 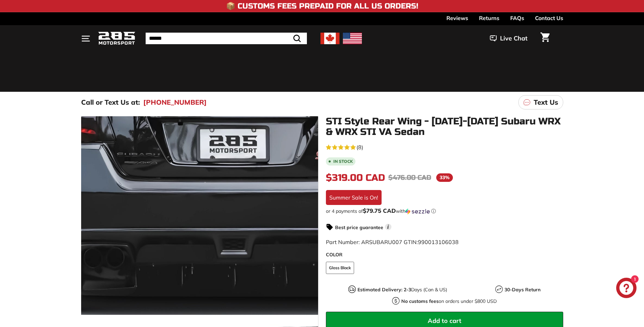 What do you see at coordinates (117, 38) in the screenshot?
I see `img: Logo_285_Motorsport_areodynamics_components` at bounding box center [117, 38].